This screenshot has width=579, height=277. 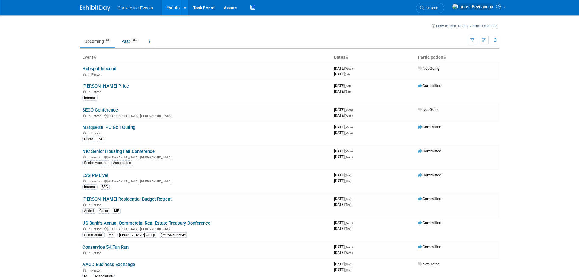 I want to click on a: Hubspot Inbound, so click(x=99, y=69).